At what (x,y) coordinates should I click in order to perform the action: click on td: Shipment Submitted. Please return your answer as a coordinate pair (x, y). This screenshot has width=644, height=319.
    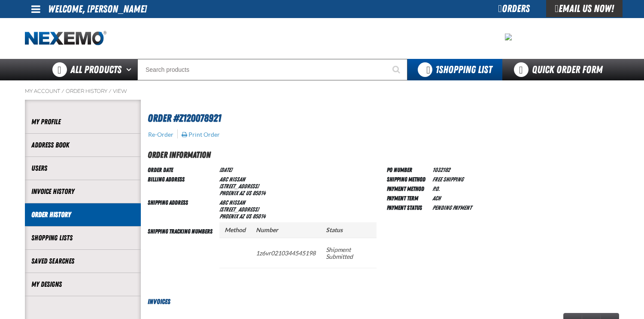
    Looking at the image, I should click on (349, 253).